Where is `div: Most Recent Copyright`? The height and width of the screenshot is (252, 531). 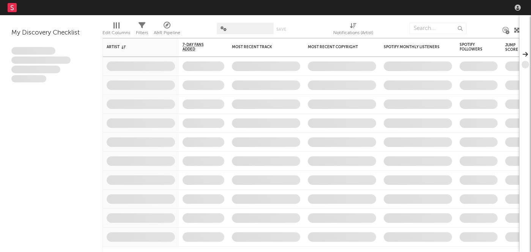
div: Most Recent Copyright is located at coordinates (336, 47).